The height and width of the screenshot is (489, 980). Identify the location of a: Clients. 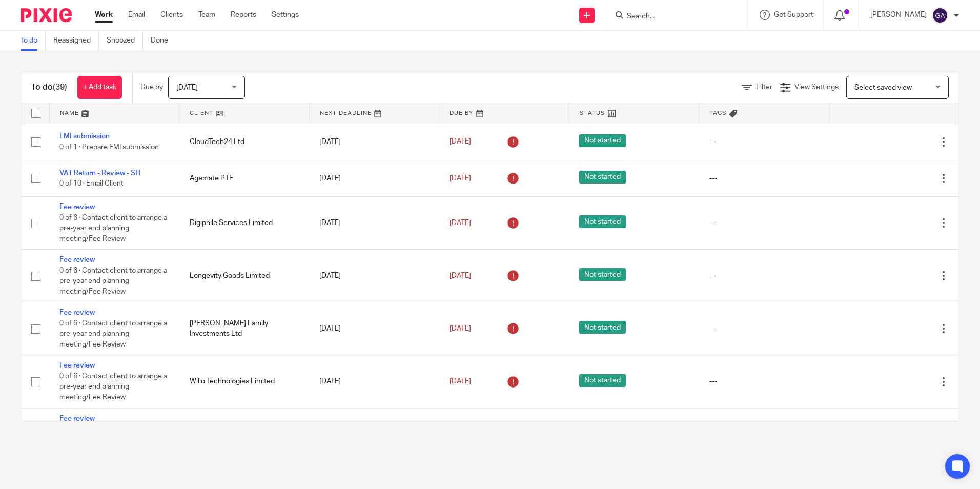
(171, 15).